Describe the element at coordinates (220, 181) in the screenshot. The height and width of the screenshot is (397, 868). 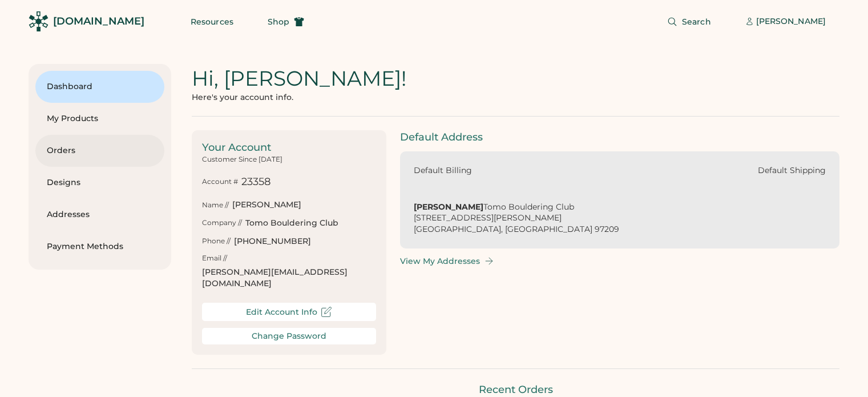
I see `div: Account #` at that location.